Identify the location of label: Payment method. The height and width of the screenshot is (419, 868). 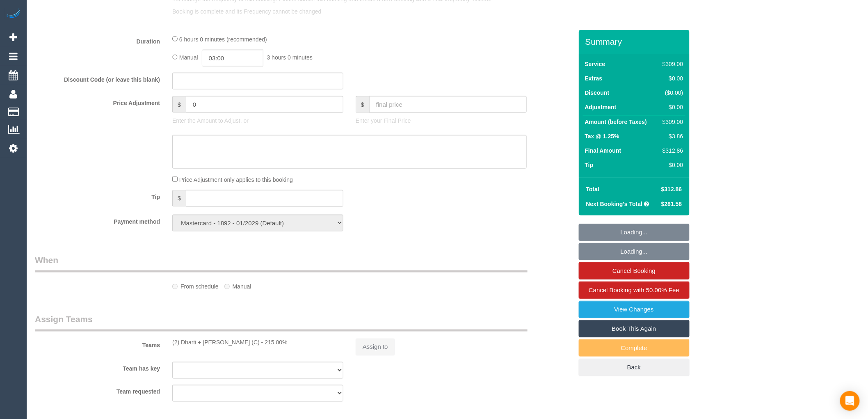
(97, 220).